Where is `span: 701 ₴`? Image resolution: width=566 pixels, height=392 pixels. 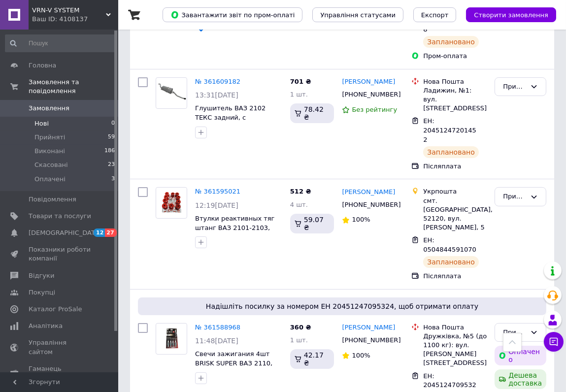
span: 701 ₴ is located at coordinates (300, 81).